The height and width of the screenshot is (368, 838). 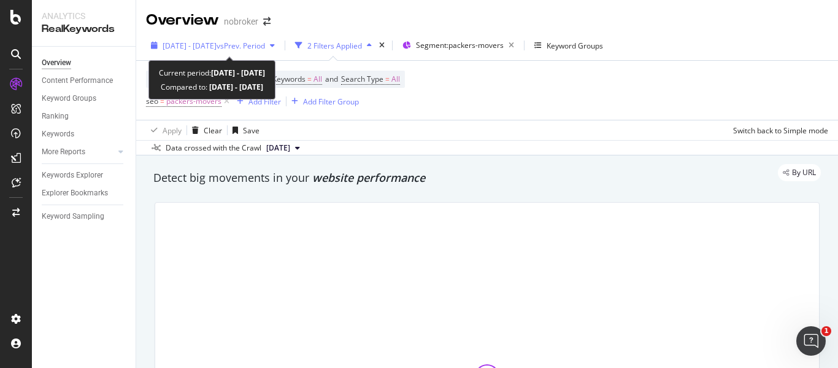 What do you see at coordinates (84, 216) in the screenshot?
I see `a: Keyword Sampling` at bounding box center [84, 216].